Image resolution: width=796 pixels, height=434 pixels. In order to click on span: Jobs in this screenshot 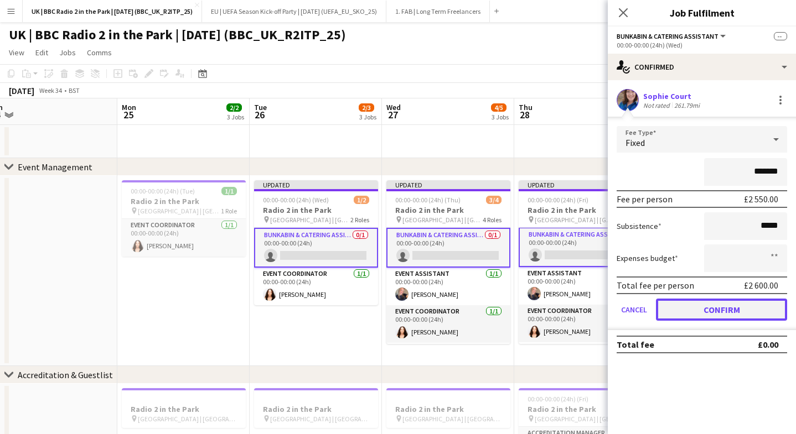, I will do `click(68, 53)`.